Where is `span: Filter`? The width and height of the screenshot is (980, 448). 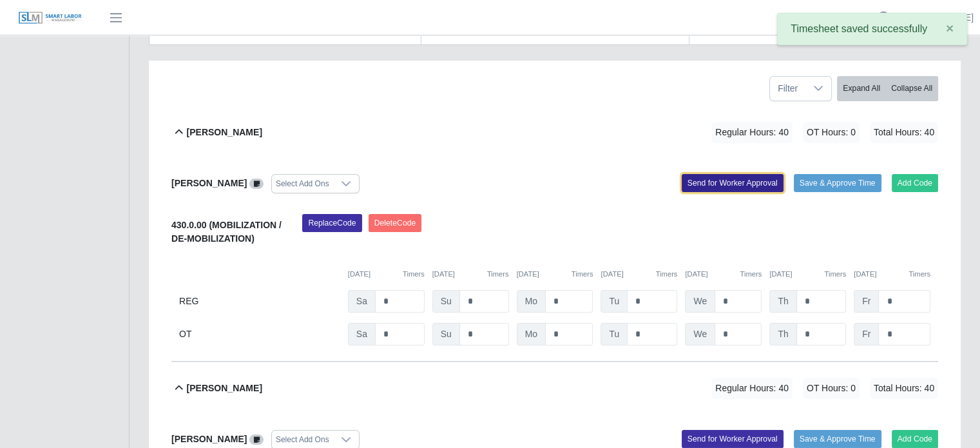 span: Filter is located at coordinates (787, 89).